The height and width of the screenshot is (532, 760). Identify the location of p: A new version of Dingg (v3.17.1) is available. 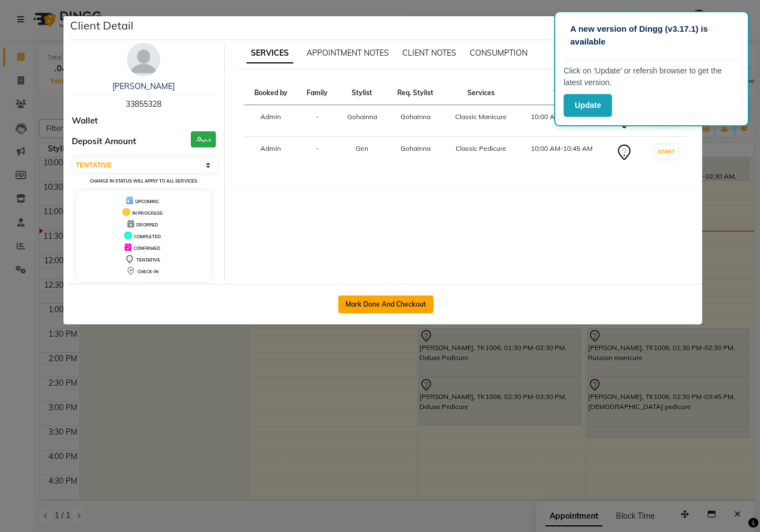
(651, 35).